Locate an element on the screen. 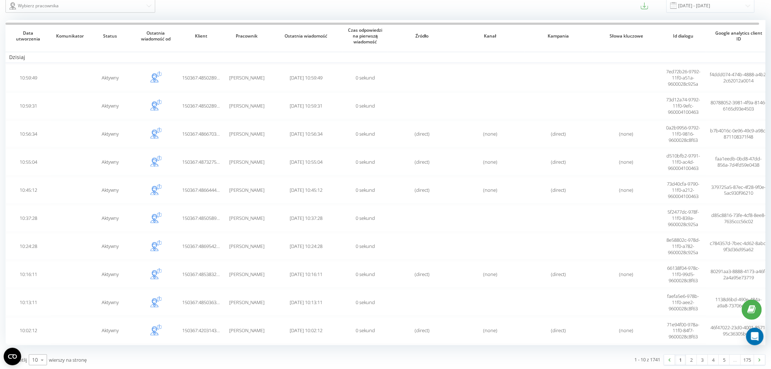  a: 4 is located at coordinates (713, 360).